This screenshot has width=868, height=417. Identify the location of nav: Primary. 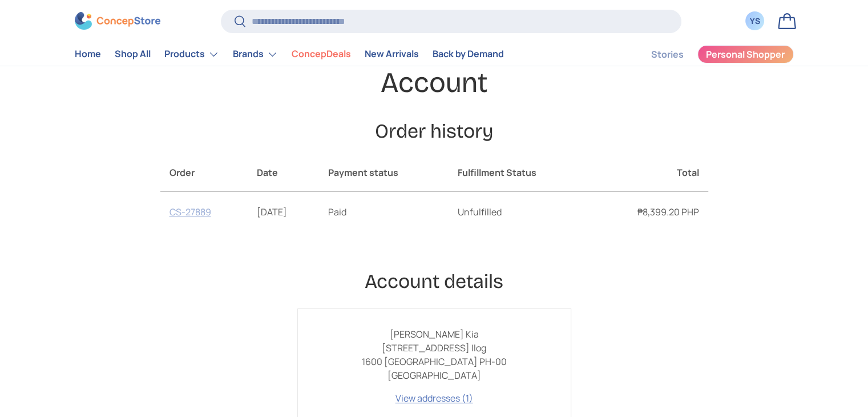
(289, 55).